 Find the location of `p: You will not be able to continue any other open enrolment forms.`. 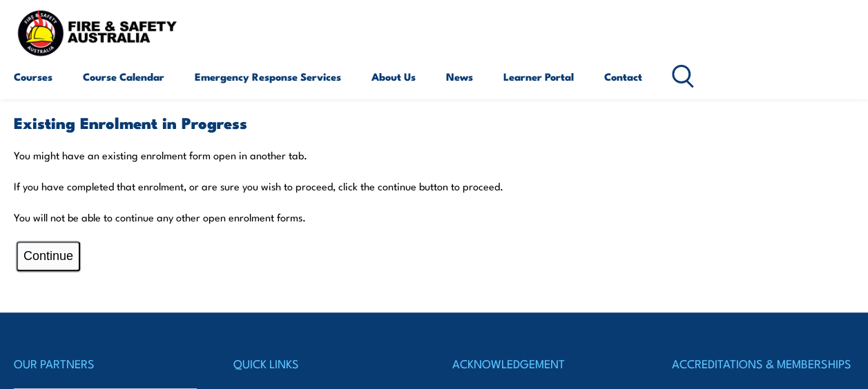

p: You will not be able to continue any other open enrolment forms. is located at coordinates (434, 217).